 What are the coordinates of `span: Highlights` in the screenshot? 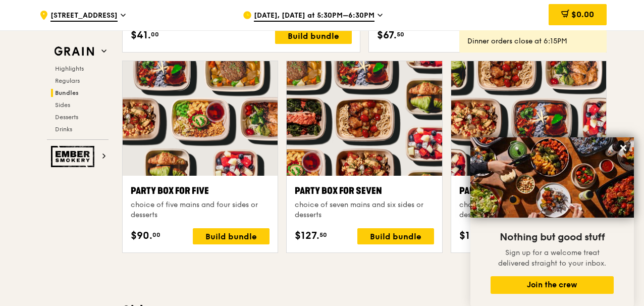 It's located at (69, 69).